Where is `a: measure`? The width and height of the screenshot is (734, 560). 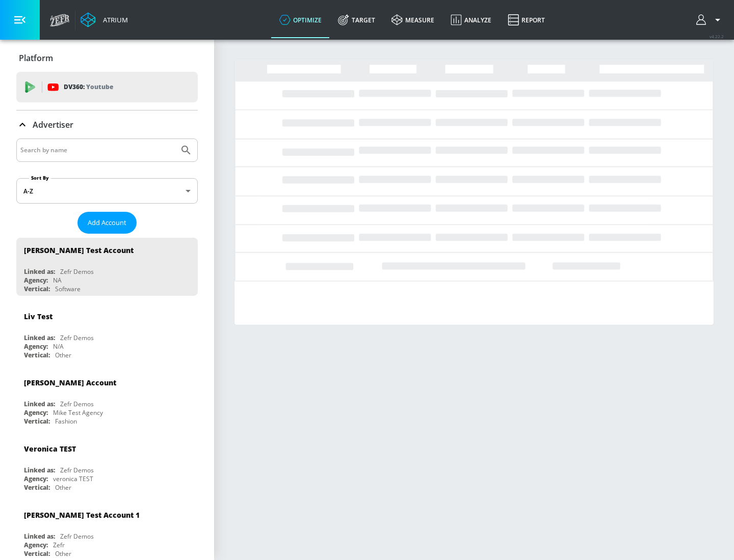
a: measure is located at coordinates (413, 20).